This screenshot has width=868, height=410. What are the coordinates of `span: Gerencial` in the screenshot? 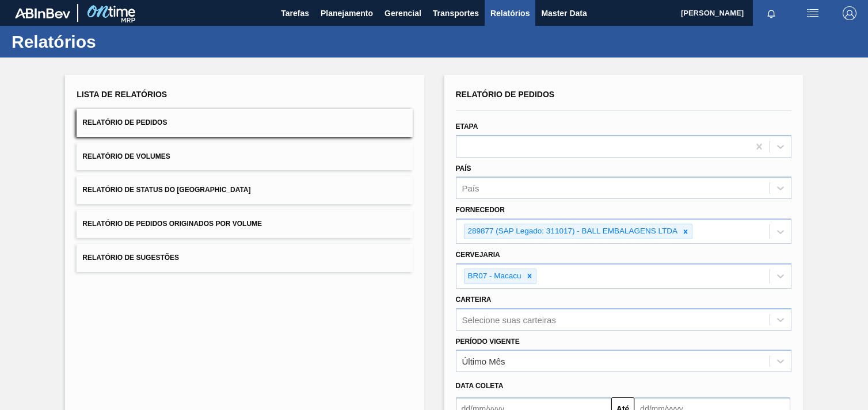 It's located at (403, 13).